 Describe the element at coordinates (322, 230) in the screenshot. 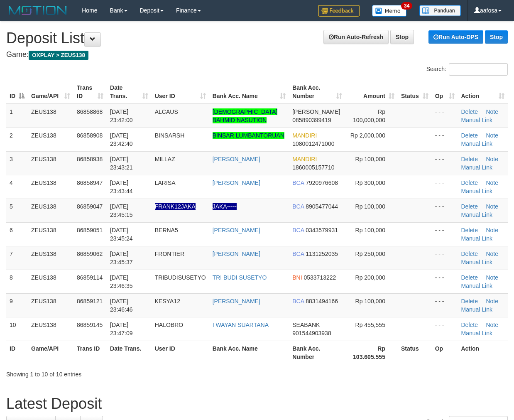

I see `span: Copy 0343579931 to clipboard` at that location.